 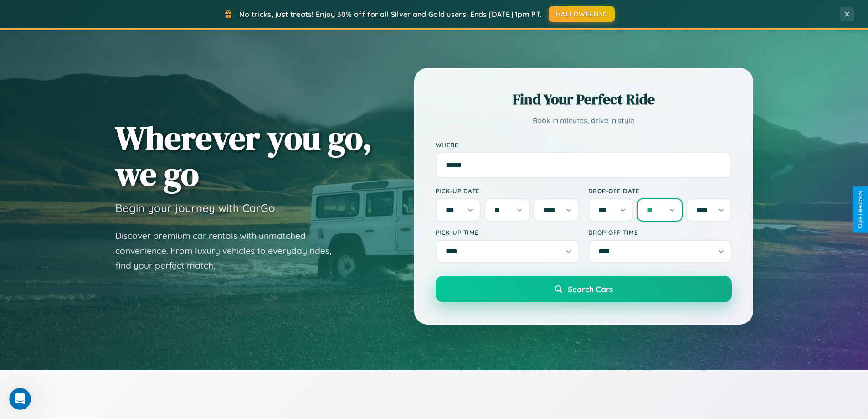 I want to click on label: Pick-up Date, so click(x=507, y=191).